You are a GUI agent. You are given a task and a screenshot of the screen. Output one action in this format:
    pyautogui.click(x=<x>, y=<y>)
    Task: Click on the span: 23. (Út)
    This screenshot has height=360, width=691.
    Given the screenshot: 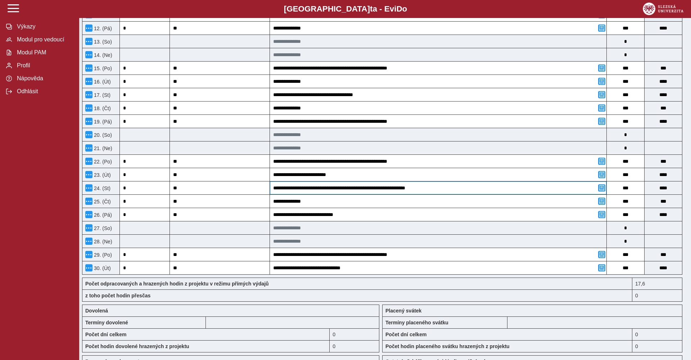 What is the action you would take?
    pyautogui.click(x=101, y=175)
    